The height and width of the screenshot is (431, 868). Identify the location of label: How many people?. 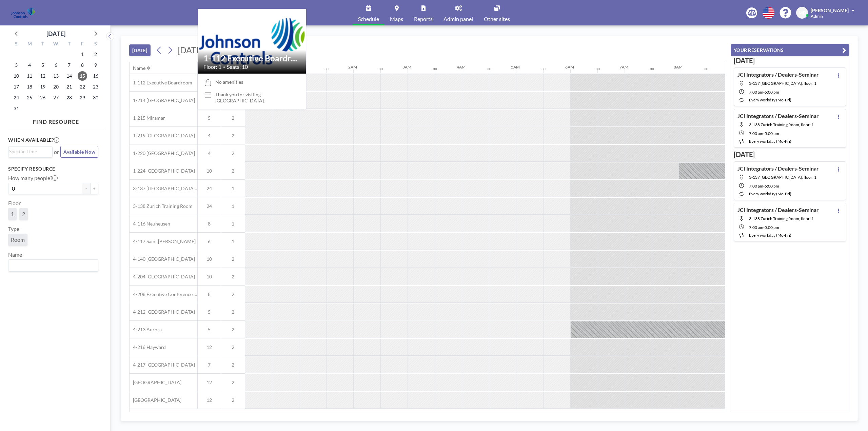
(33, 178).